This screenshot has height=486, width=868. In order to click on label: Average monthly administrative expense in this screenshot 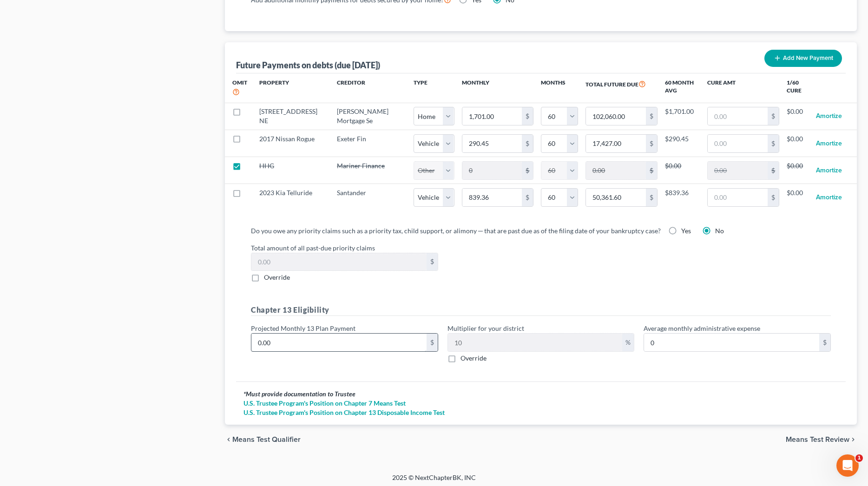, I will do `click(701, 328)`.